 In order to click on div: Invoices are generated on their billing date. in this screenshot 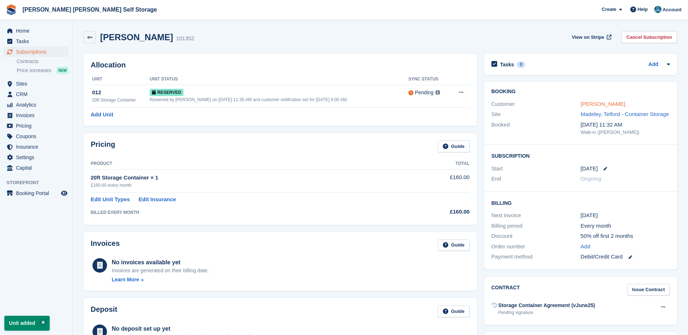, I will do `click(160, 271)`.